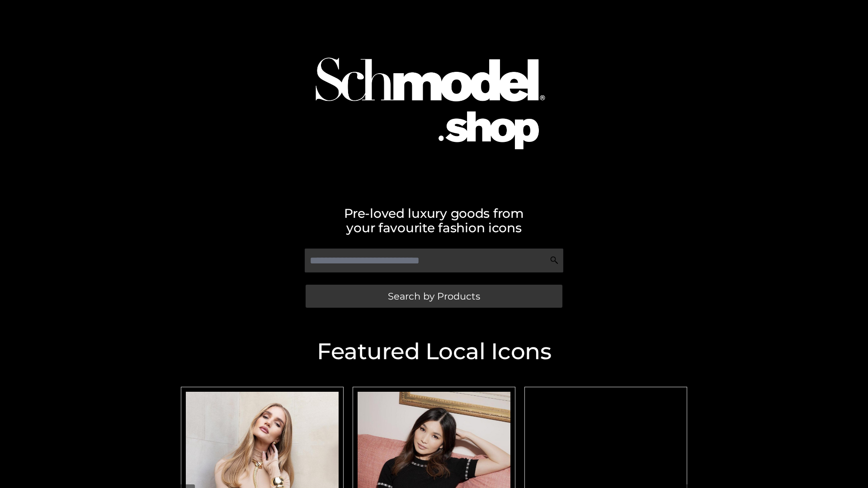  Describe the element at coordinates (434, 296) in the screenshot. I see `a: Search by Products` at that location.